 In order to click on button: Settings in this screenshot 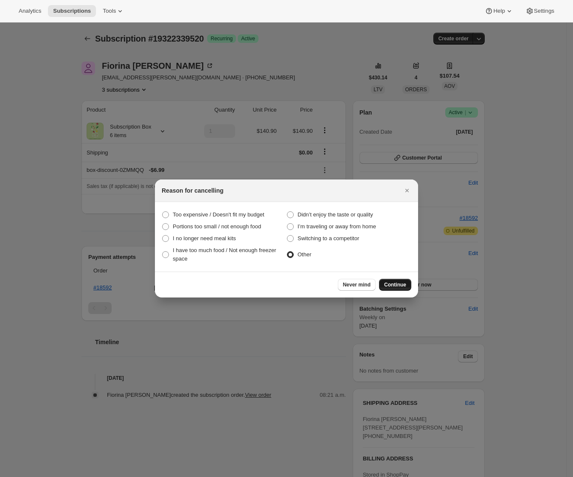, I will do `click(540, 11)`.